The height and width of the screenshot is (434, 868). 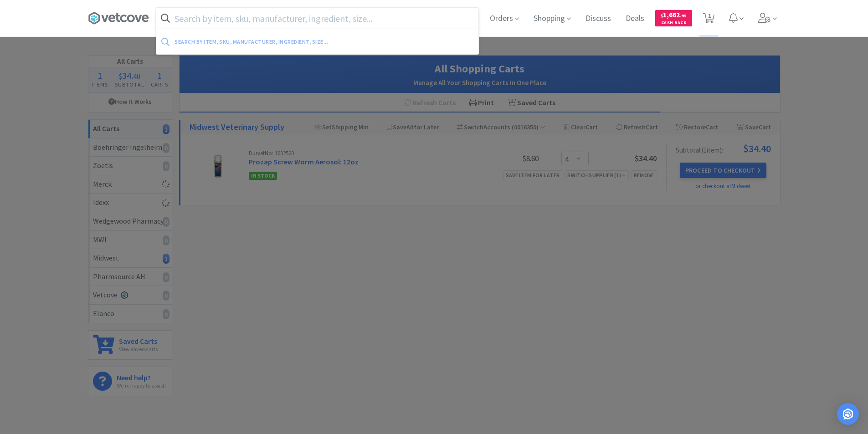 What do you see at coordinates (635, 19) in the screenshot?
I see `a: Deals` at bounding box center [635, 19].